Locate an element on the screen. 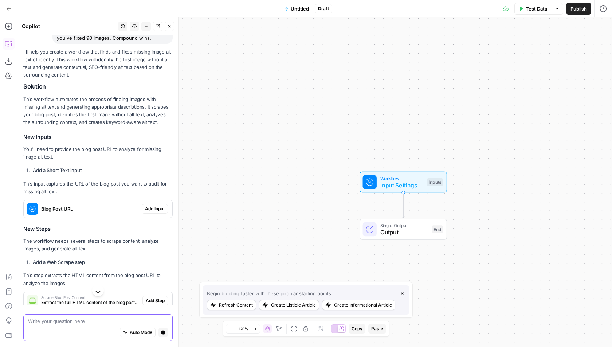 This screenshot has height=347, width=612. button: Add Input is located at coordinates (155, 209).